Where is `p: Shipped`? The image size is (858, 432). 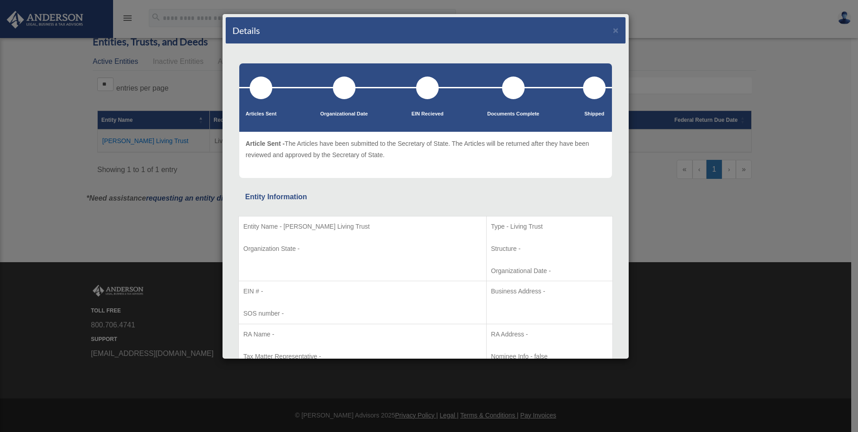
p: Shipped is located at coordinates (595, 114).